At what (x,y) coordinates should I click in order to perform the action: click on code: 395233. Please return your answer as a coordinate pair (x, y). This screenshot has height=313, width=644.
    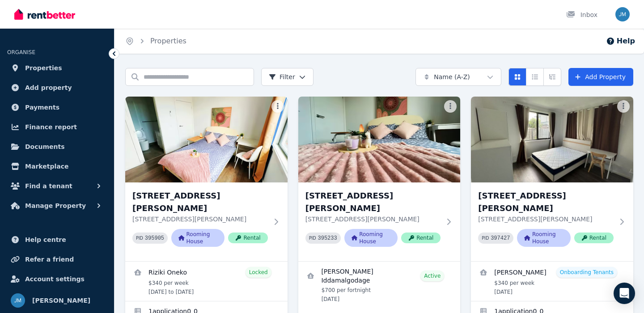
    Looking at the image, I should click on (327, 238).